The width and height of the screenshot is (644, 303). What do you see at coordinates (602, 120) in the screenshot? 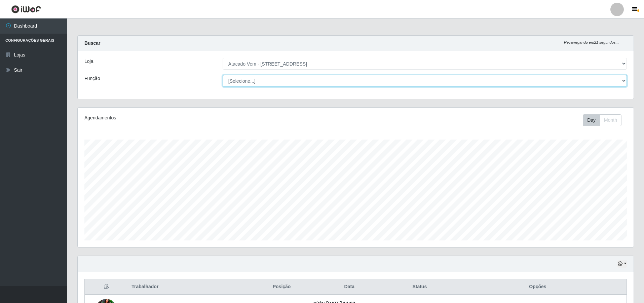
I see `div: First group` at bounding box center [602, 120].